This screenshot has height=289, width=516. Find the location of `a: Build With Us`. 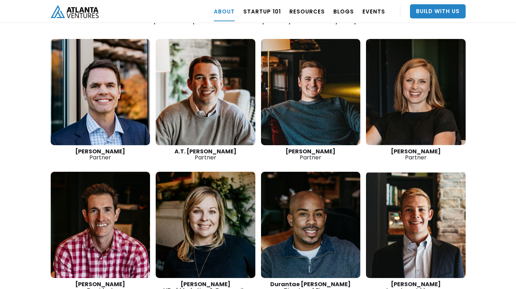

a: Build With Us is located at coordinates (437, 11).